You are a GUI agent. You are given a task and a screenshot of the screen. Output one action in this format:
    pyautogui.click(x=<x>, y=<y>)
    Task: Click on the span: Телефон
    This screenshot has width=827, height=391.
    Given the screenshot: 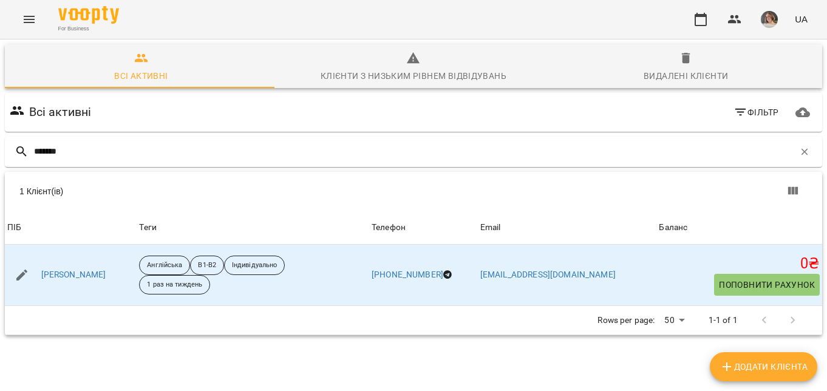 What is the action you would take?
    pyautogui.click(x=423, y=228)
    